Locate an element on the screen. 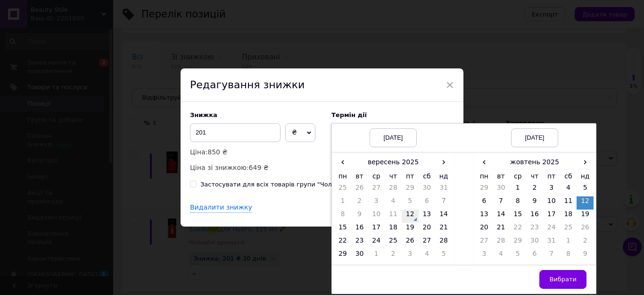  td: 11 is located at coordinates (393, 216).